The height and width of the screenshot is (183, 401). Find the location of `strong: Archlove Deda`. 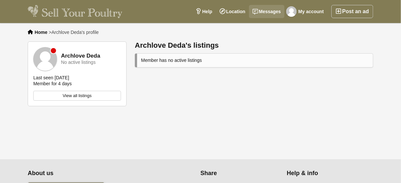

strong: Archlove Deda is located at coordinates (81, 56).